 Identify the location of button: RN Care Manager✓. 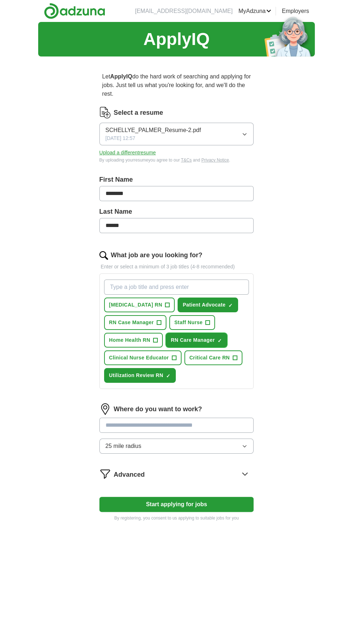
(196, 340).